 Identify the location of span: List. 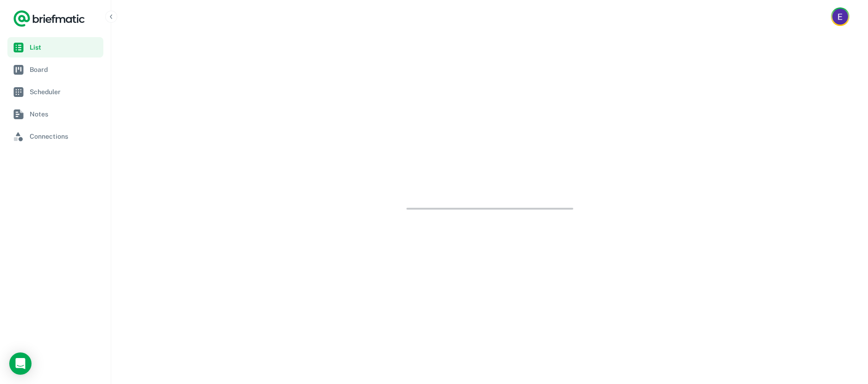
(64, 48).